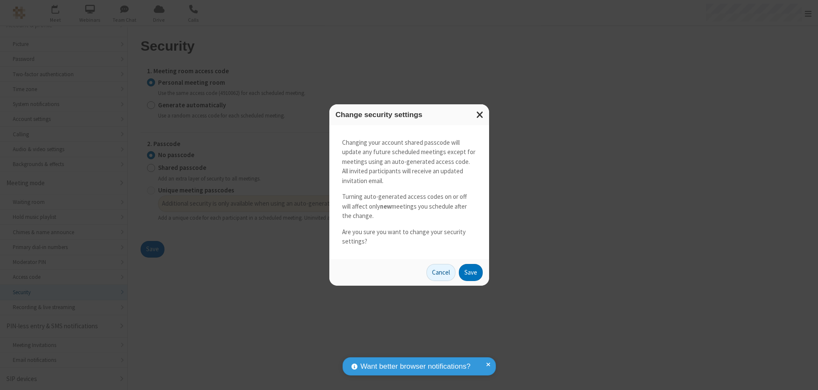 This screenshot has height=390, width=818. I want to click on button: Cancel, so click(441, 273).